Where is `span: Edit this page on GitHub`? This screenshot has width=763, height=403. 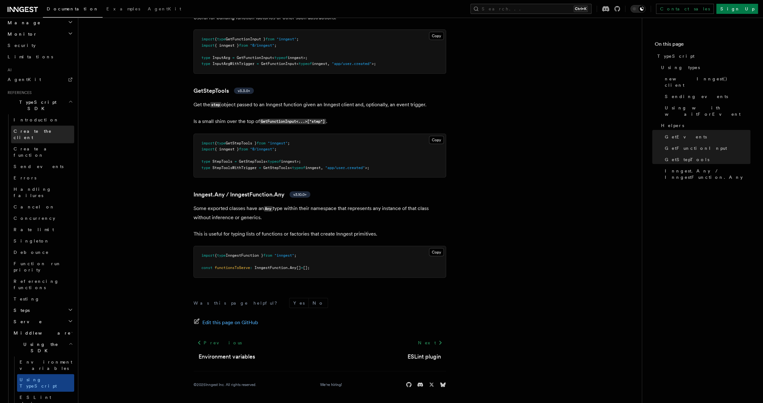 span: Edit this page on GitHub is located at coordinates (230, 323).